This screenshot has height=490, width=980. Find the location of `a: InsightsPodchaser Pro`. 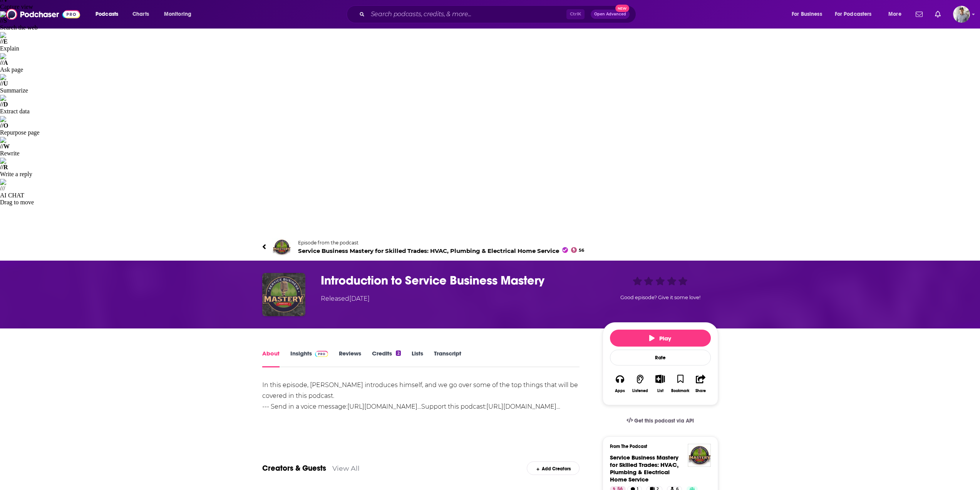

a: InsightsPodchaser Pro is located at coordinates (309, 358).